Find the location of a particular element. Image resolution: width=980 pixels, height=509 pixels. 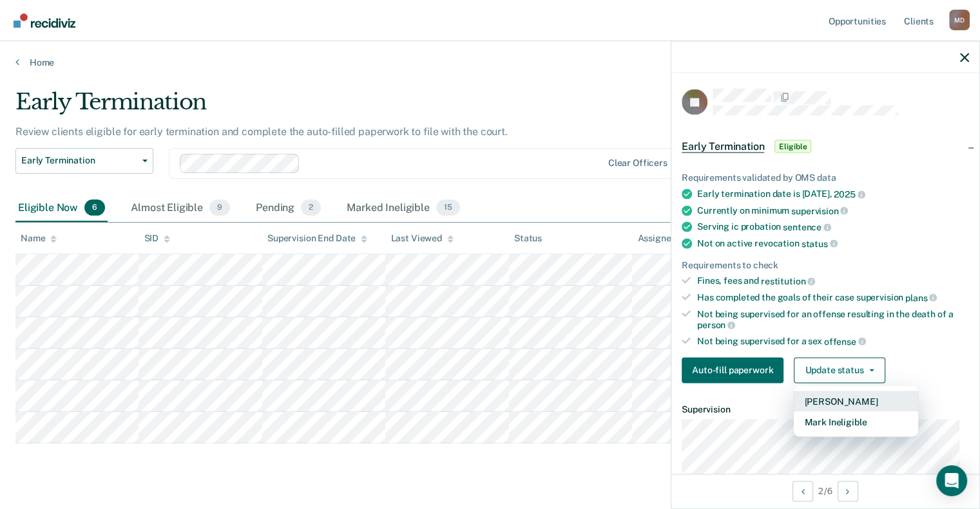

div: Currently on minimum is located at coordinates (833, 211).